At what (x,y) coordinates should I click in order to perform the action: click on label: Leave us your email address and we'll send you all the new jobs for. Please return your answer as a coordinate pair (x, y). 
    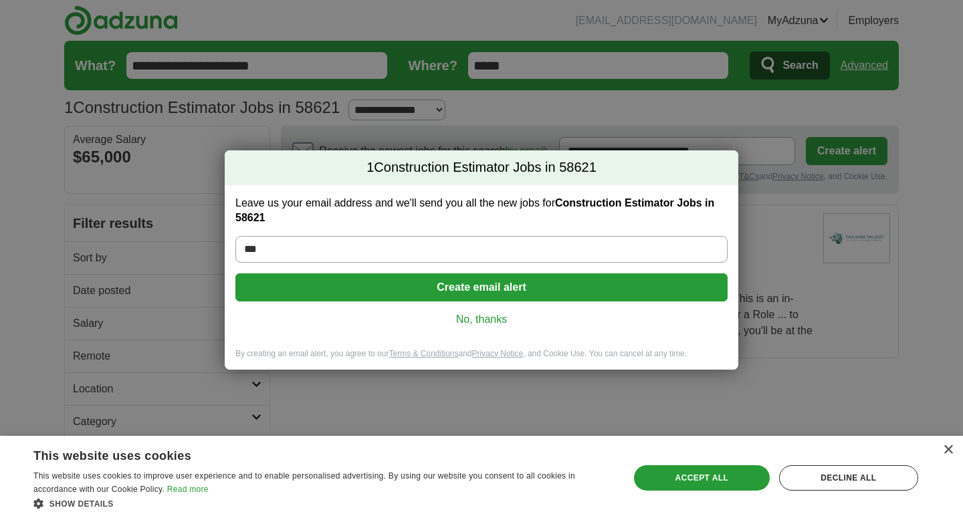
    Looking at the image, I should click on (481, 211).